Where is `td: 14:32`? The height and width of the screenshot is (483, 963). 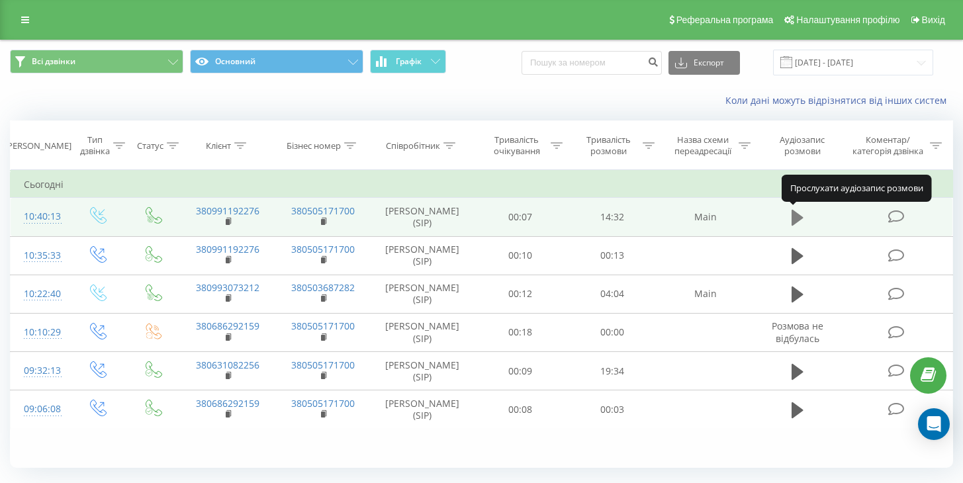
td: 14:32 is located at coordinates (611, 217).